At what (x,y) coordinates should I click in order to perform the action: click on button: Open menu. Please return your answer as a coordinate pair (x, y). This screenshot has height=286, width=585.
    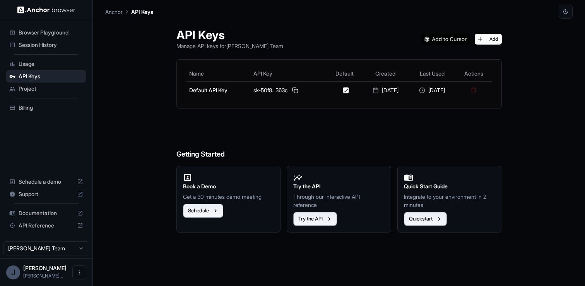
    Looking at the image, I should click on (79, 272).